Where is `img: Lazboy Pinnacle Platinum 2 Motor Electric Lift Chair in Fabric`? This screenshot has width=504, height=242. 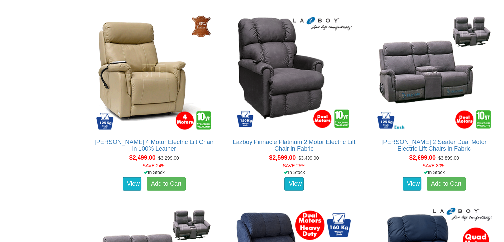 img: Lazboy Pinnacle Platinum 2 Motor Electric Lift Chair in Fabric is located at coordinates (294, 72).